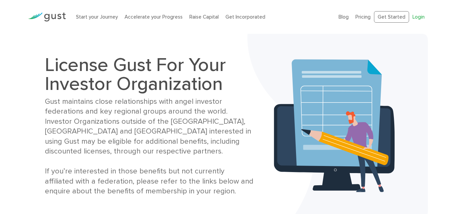  What do you see at coordinates (47, 17) in the screenshot?
I see `img: Gust Logo` at bounding box center [47, 17].